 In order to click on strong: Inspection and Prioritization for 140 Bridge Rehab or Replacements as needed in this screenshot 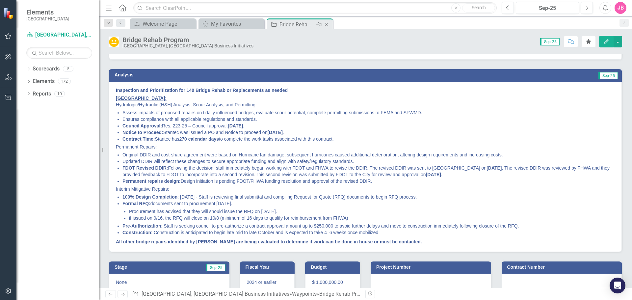, I will do `click(202, 90)`.